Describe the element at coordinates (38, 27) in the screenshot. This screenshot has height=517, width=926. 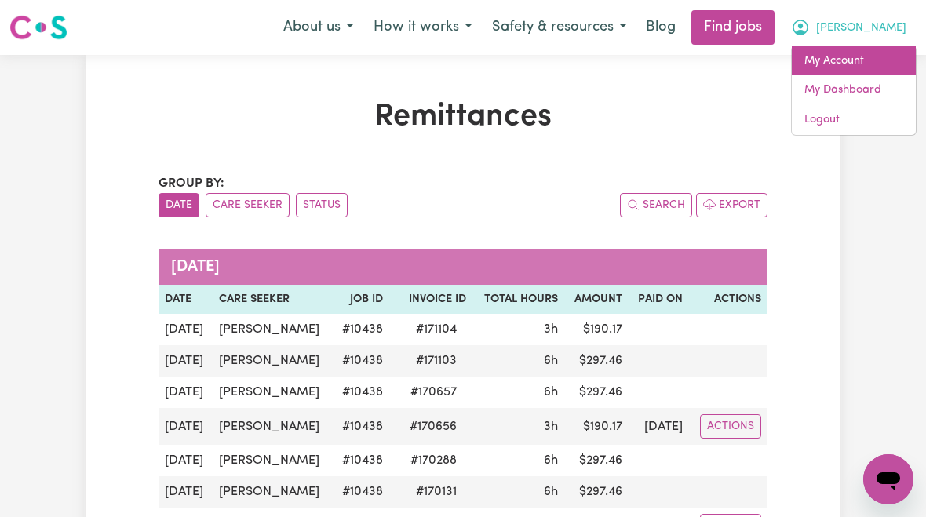
I see `a: Careseekers logo` at that location.